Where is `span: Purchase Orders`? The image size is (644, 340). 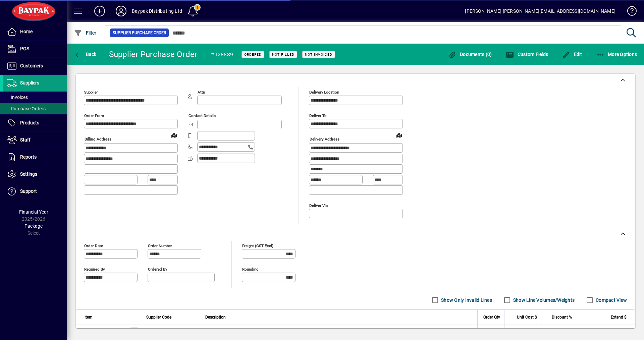
span: Purchase Orders is located at coordinates (26, 109).